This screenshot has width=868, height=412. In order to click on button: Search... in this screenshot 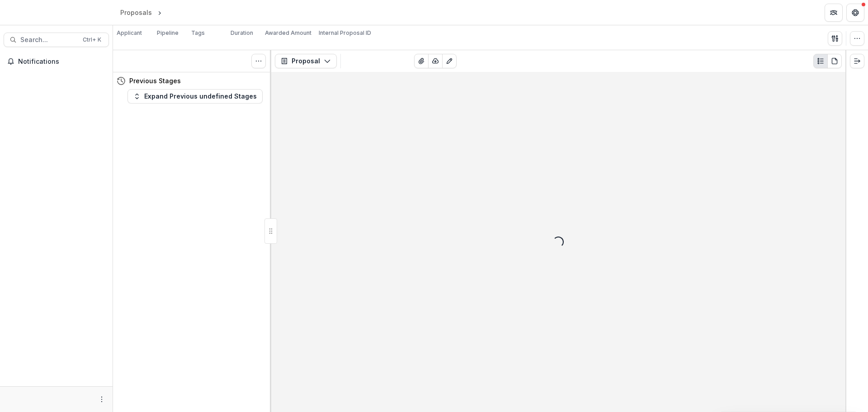, I will do `click(56, 40)`.